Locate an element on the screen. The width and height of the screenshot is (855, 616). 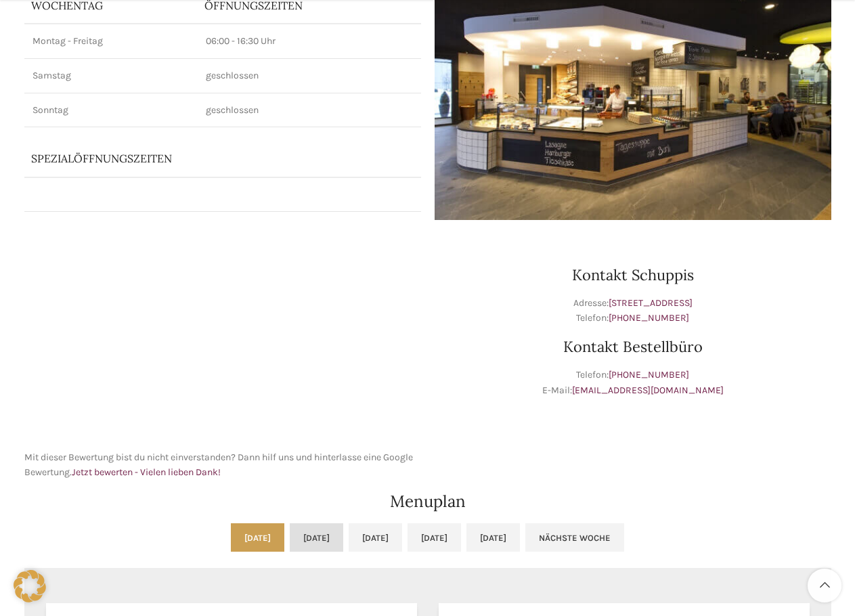
p: Spezialöffnungszeiten is located at coordinates (190, 158).